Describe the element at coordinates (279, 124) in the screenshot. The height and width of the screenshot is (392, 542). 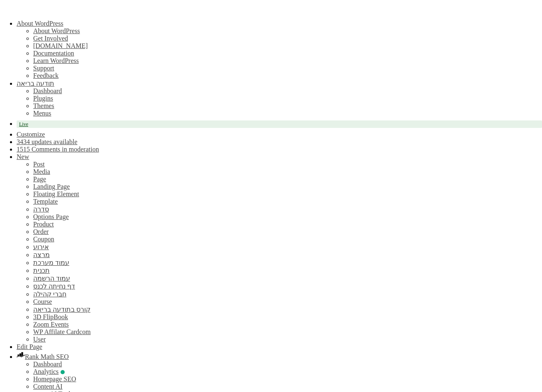
I see `a: Live` at that location.